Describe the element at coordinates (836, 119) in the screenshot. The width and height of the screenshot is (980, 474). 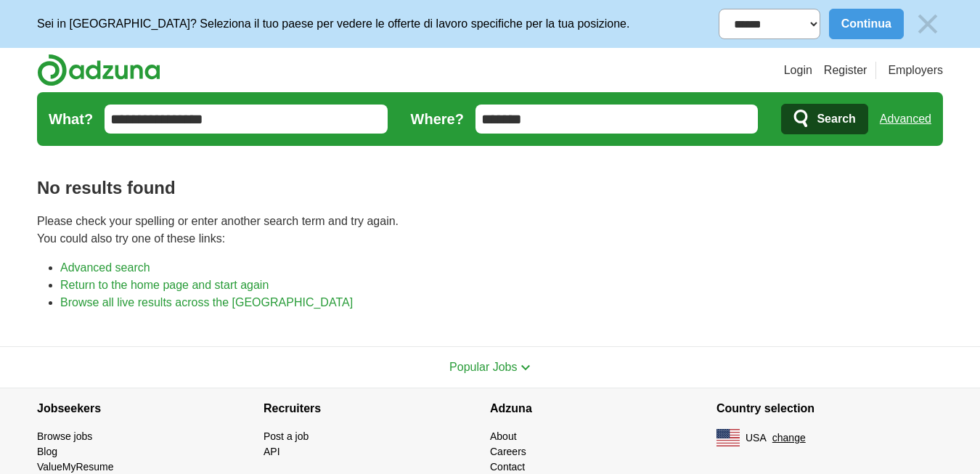
I see `span: Search` at that location.